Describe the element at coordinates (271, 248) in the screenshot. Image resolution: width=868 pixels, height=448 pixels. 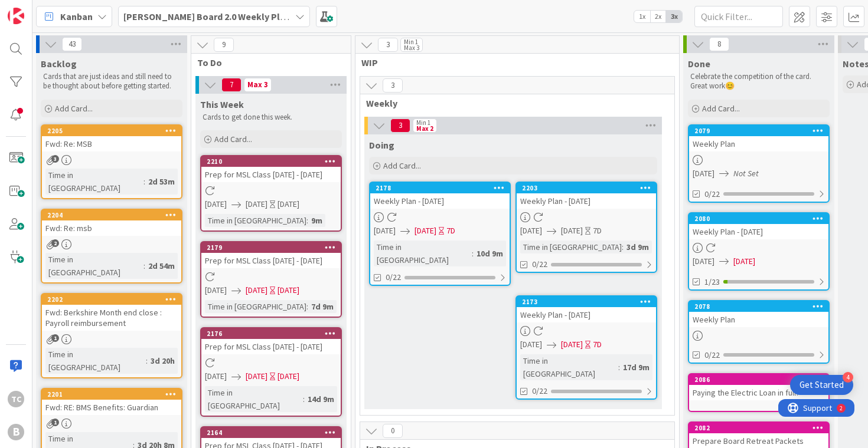
I see `div: 2179` at that location.